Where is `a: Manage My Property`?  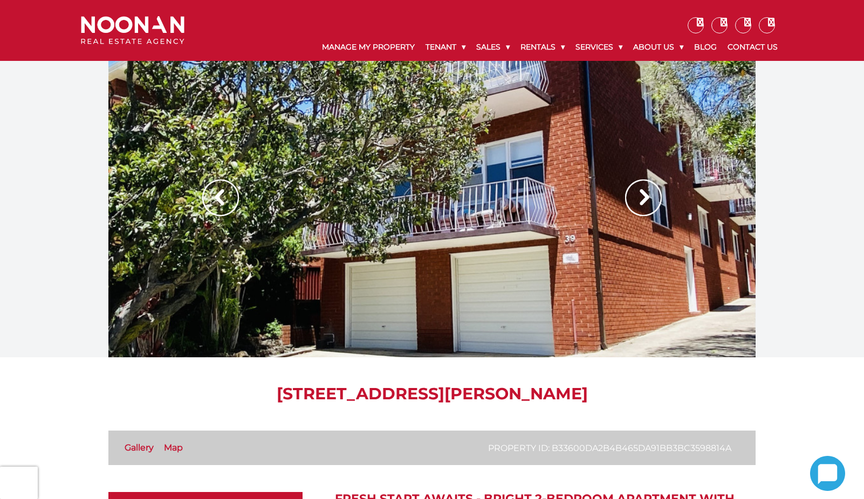
a: Manage My Property is located at coordinates (368, 47).